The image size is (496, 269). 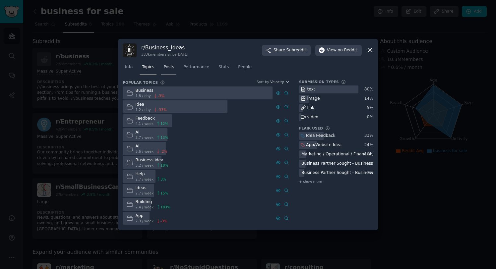 What do you see at coordinates (369, 90) in the screenshot?
I see `div: 80 %` at bounding box center [369, 90].